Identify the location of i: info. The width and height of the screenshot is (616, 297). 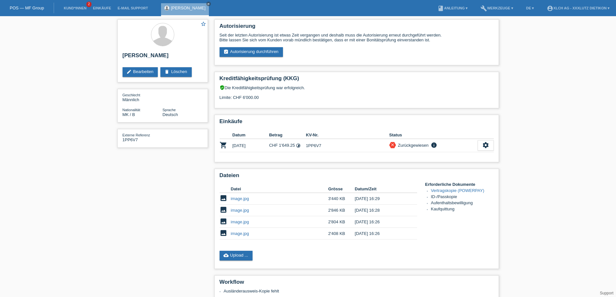
(434, 145).